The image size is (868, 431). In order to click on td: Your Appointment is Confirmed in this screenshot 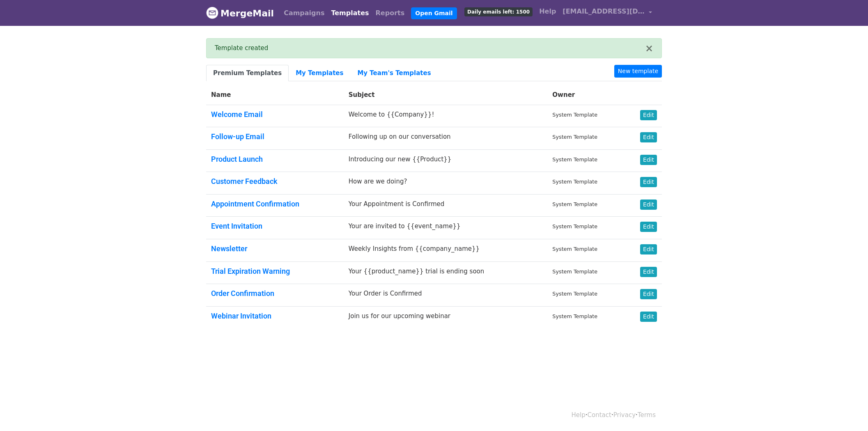, I will do `click(446, 205)`.